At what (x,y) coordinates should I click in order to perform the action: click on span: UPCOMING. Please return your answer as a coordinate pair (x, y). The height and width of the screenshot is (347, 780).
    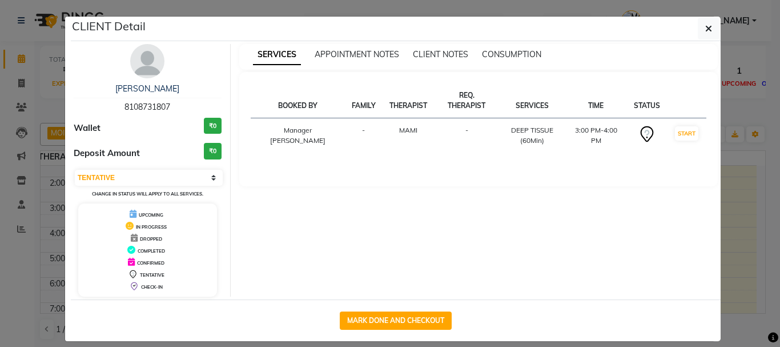
    Looking at the image, I should click on (151, 215).